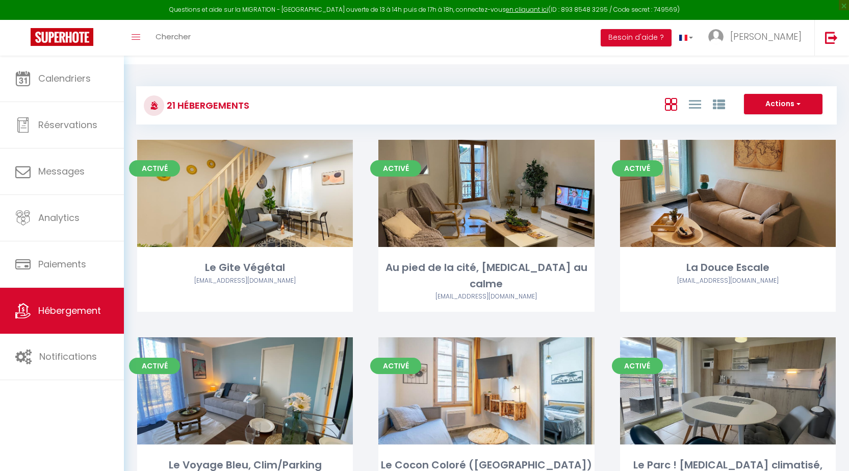  What do you see at coordinates (783, 104) in the screenshot?
I see `button: Actions` at bounding box center [783, 104].